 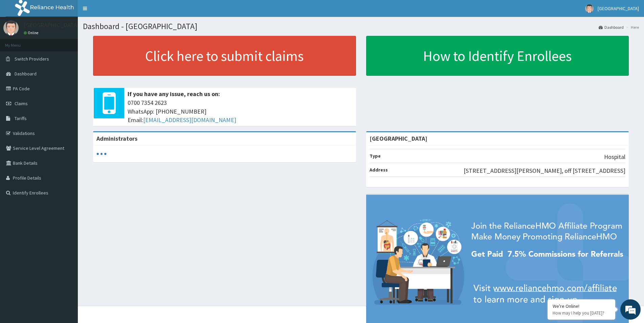 What do you see at coordinates (614, 157) in the screenshot?
I see `p: Hospital` at bounding box center [614, 157].